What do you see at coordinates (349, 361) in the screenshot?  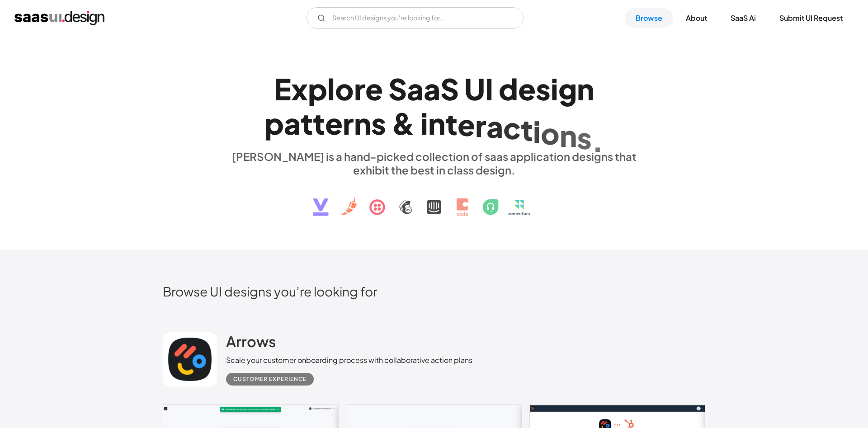 I see `div: Scale your customer onboarding process with collaborative action plans` at bounding box center [349, 361].